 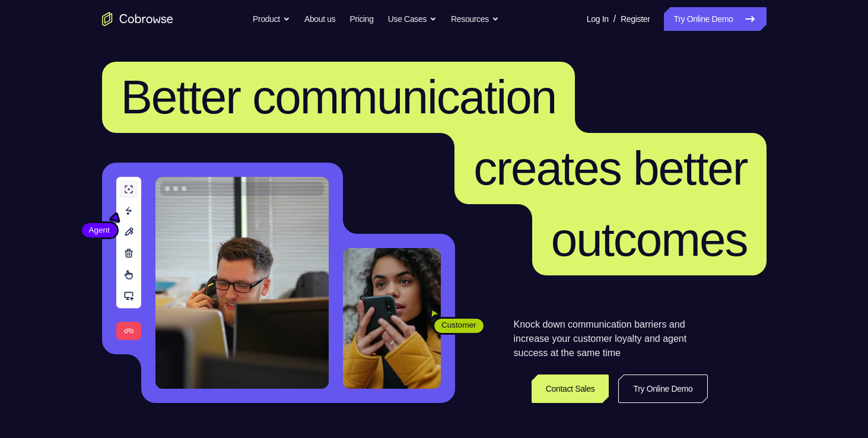 I want to click on button: Use Cases, so click(x=413, y=19).